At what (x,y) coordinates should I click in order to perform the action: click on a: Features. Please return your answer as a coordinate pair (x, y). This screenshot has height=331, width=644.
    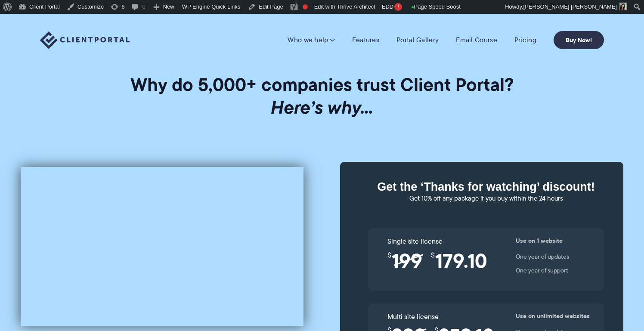
    Looking at the image, I should click on (366, 40).